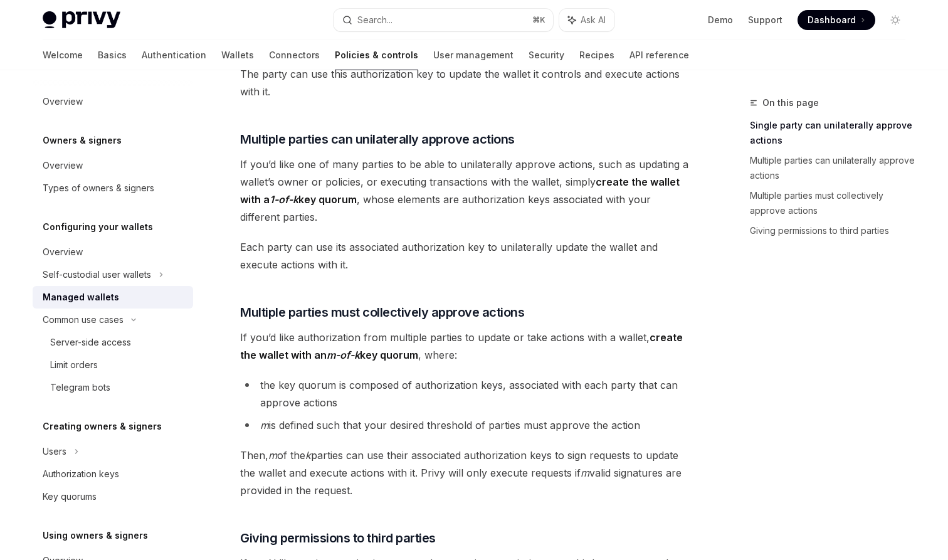 The image size is (948, 560). What do you see at coordinates (443, 20) in the screenshot?
I see `button: Search...⌘K` at bounding box center [443, 20].